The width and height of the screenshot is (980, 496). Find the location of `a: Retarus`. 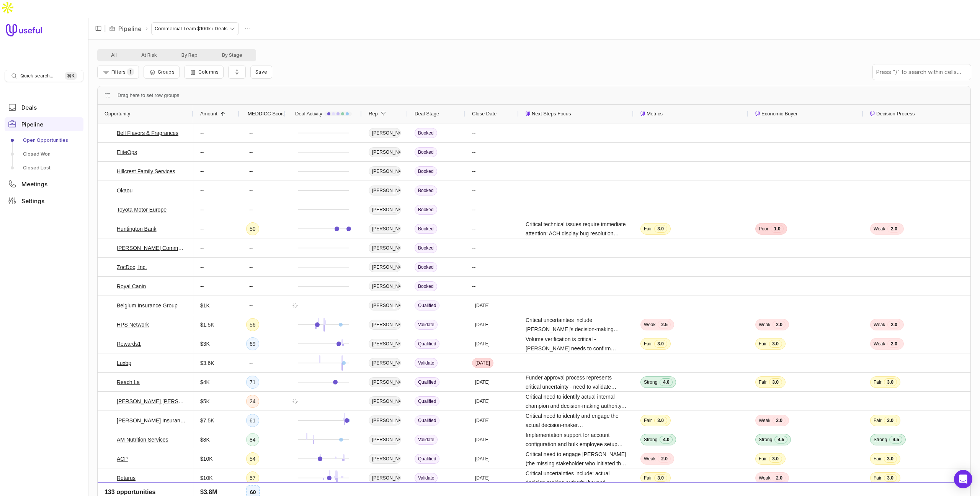

a: Retarus is located at coordinates (126, 478).